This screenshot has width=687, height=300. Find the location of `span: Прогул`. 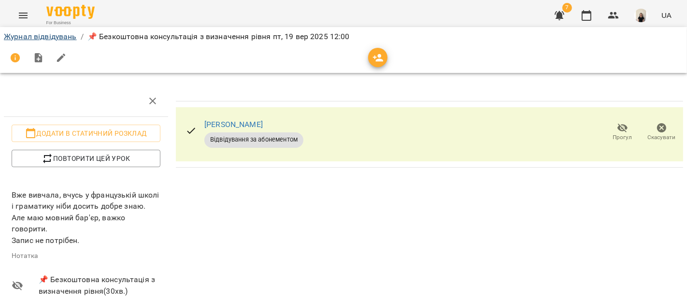

span: Прогул is located at coordinates (623, 137).